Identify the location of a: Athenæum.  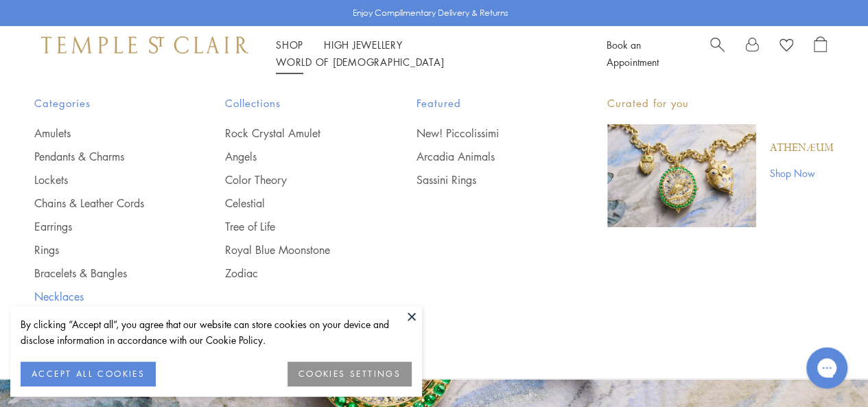
(801, 148).